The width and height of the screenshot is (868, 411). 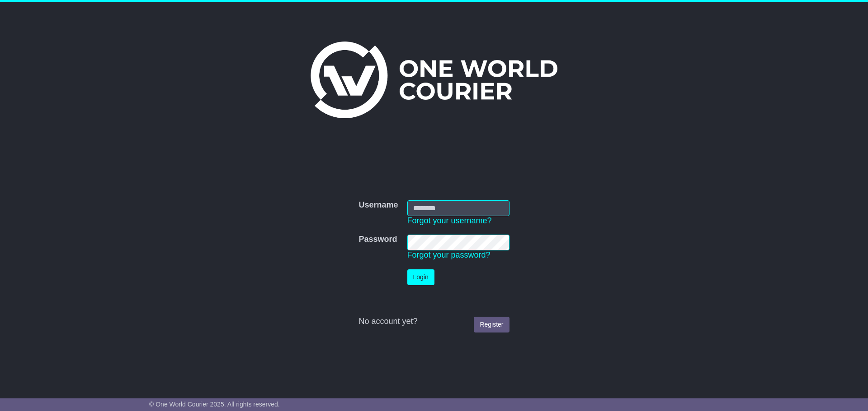 What do you see at coordinates (491, 324) in the screenshot?
I see `a: Register` at bounding box center [491, 324].